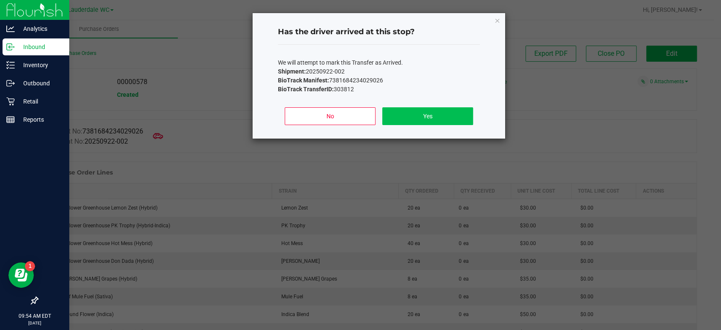  I want to click on p: 7381684234029026, so click(379, 80).